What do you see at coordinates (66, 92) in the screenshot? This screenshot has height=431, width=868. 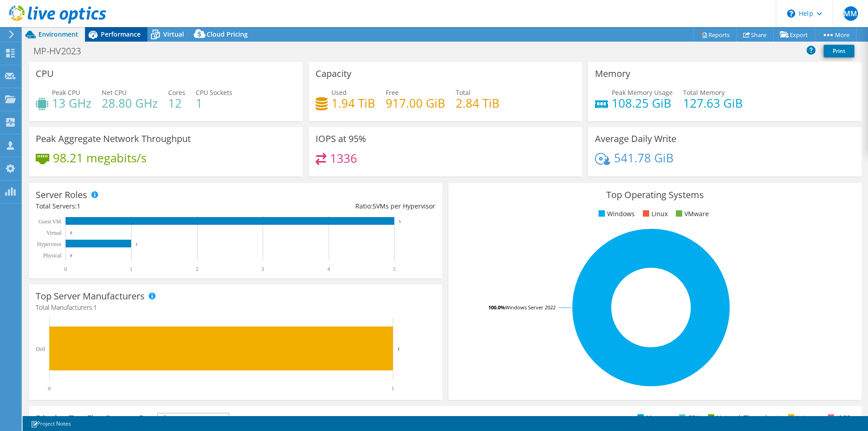 I see `span: Peak CPU` at bounding box center [66, 92].